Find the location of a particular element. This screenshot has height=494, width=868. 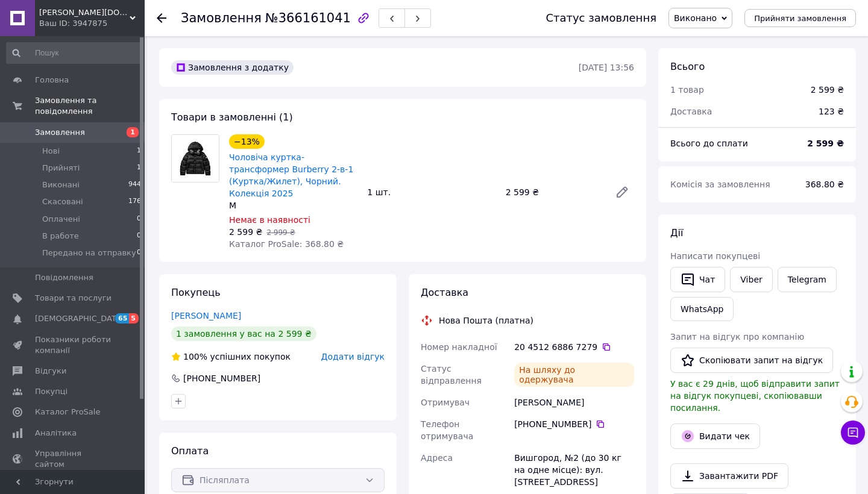

div: 20 4512 6886 7279 is located at coordinates (573, 347).